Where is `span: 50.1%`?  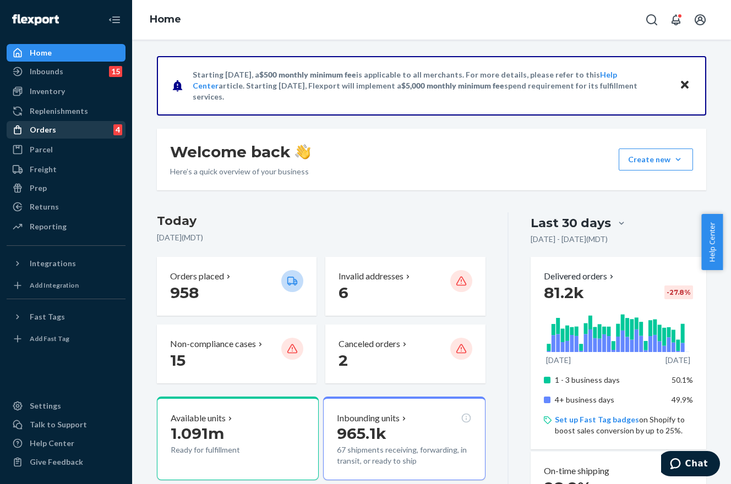
span: 50.1% is located at coordinates (682, 380).